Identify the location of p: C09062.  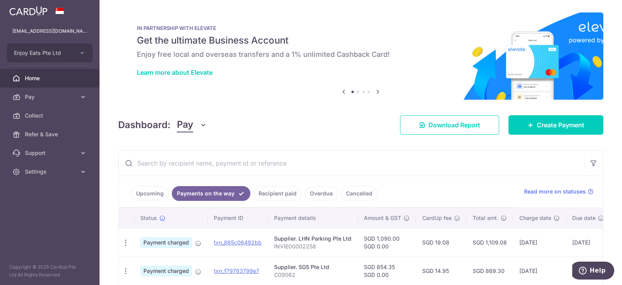
(313, 275).